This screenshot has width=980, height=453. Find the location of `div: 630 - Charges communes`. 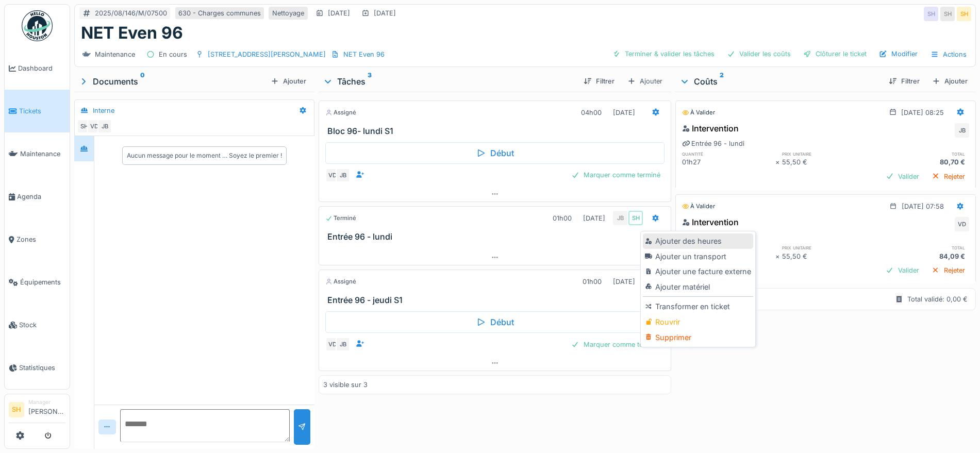

div: 630 - Charges communes is located at coordinates (220, 13).